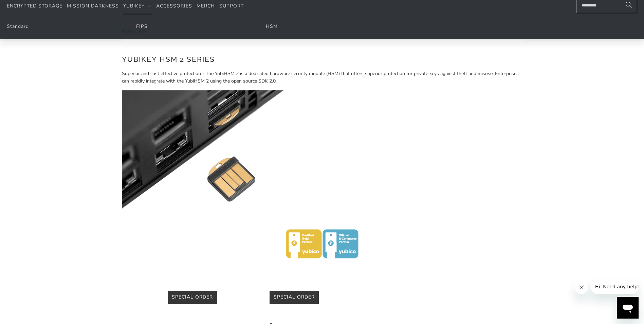 The image size is (644, 324). What do you see at coordinates (206, 6) in the screenshot?
I see `span: Merch` at bounding box center [206, 6].